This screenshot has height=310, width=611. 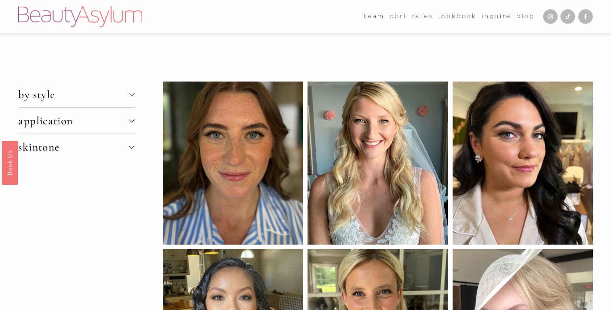 What do you see at coordinates (374, 17) in the screenshot?
I see `a: folder dropdown` at bounding box center [374, 17].